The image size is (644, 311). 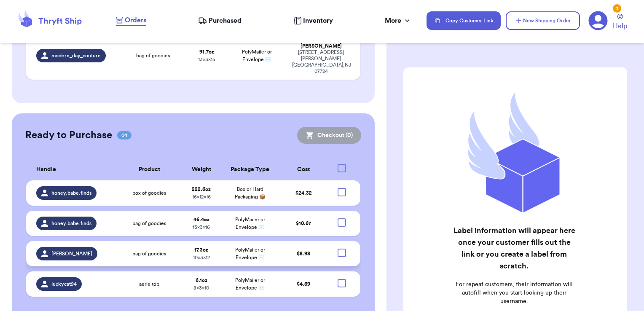 What do you see at coordinates (620, 26) in the screenshot?
I see `span: Help` at bounding box center [620, 26].